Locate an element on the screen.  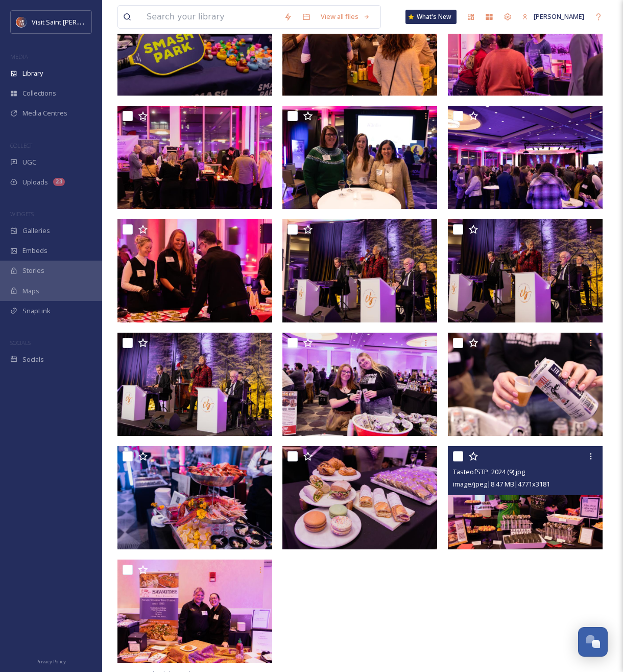
a: Privacy Policy is located at coordinates (51, 661).